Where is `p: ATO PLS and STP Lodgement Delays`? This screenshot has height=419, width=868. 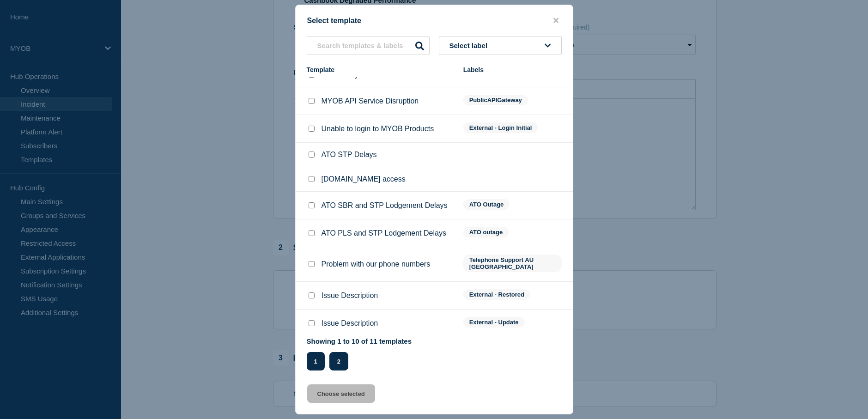
p: ATO PLS and STP Lodgement Delays is located at coordinates (384, 233).